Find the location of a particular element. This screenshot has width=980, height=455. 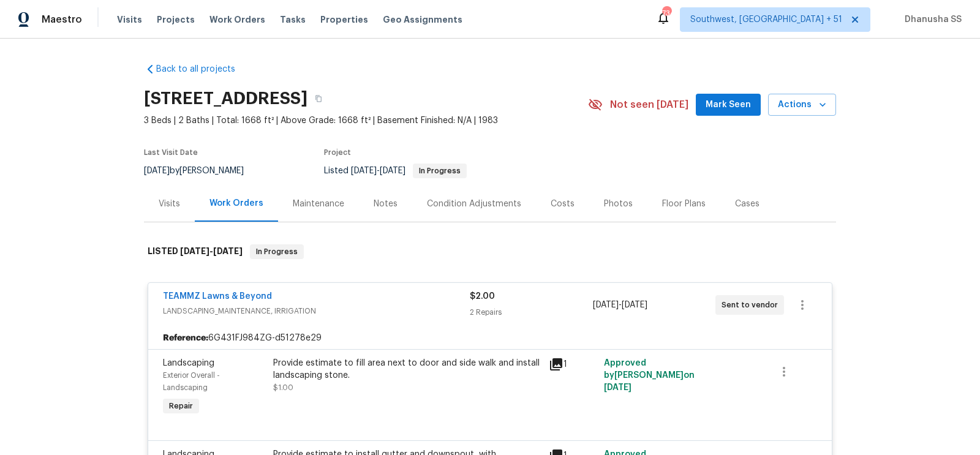

div: Floor Plans is located at coordinates (684, 204).